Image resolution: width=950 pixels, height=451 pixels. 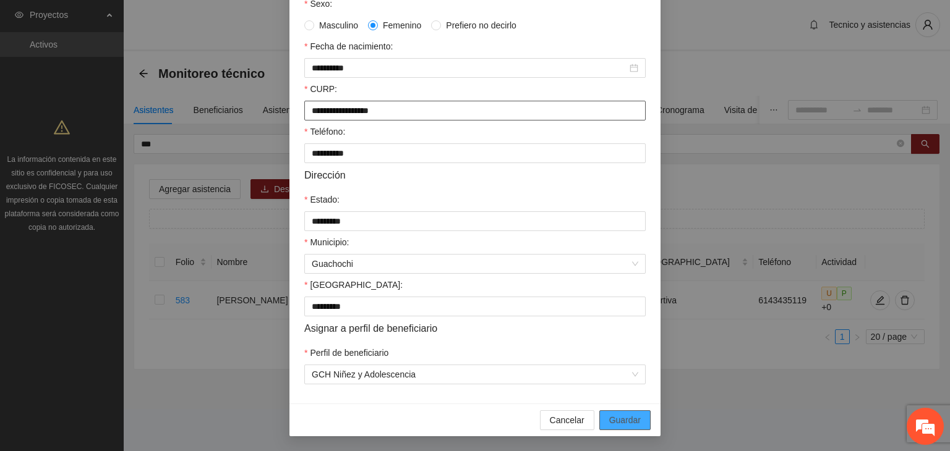 I want to click on span: Dirección, so click(x=325, y=175).